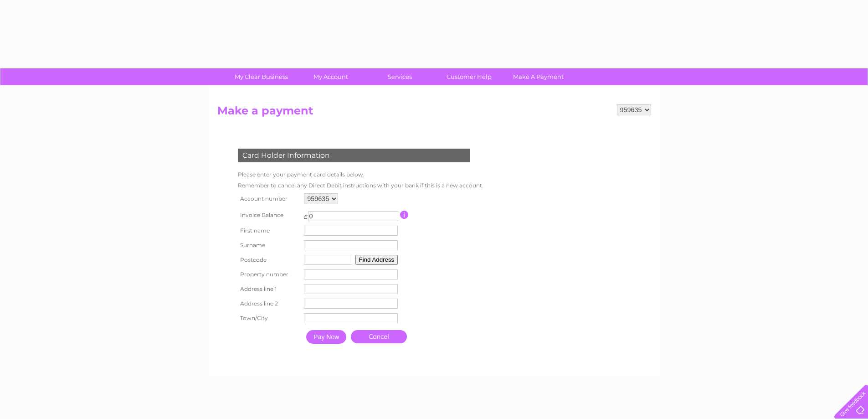  What do you see at coordinates (269, 199) in the screenshot?
I see `th: Account number` at bounding box center [269, 199].